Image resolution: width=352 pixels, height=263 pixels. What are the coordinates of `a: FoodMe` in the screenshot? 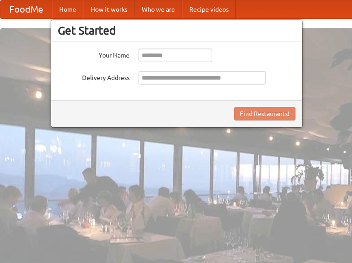 It's located at (26, 9).